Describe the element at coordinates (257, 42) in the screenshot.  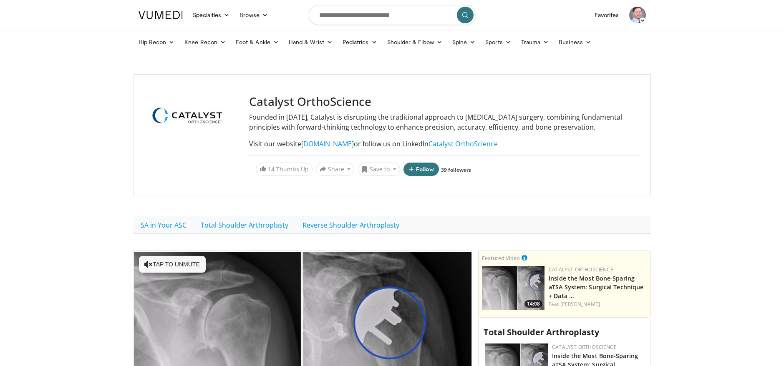
I see `a: Foot & Ankle` at that location.